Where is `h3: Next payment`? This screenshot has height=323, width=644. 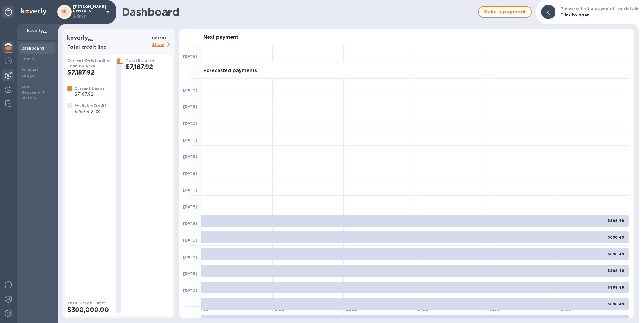 h3: Next payment is located at coordinates (221, 37).